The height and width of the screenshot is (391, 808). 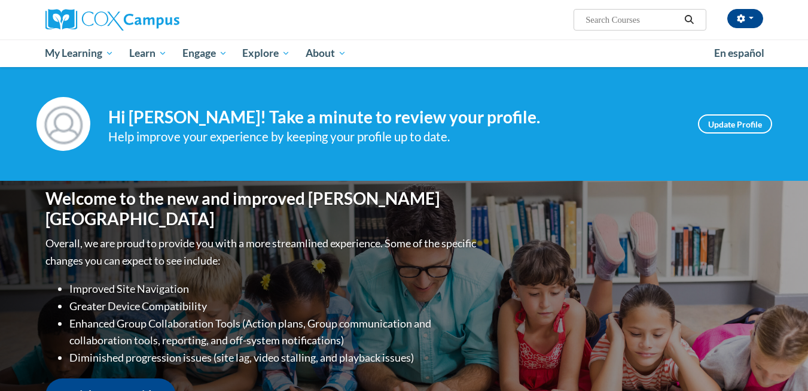 What do you see at coordinates (735, 124) in the screenshot?
I see `a: Update Profile` at bounding box center [735, 124].